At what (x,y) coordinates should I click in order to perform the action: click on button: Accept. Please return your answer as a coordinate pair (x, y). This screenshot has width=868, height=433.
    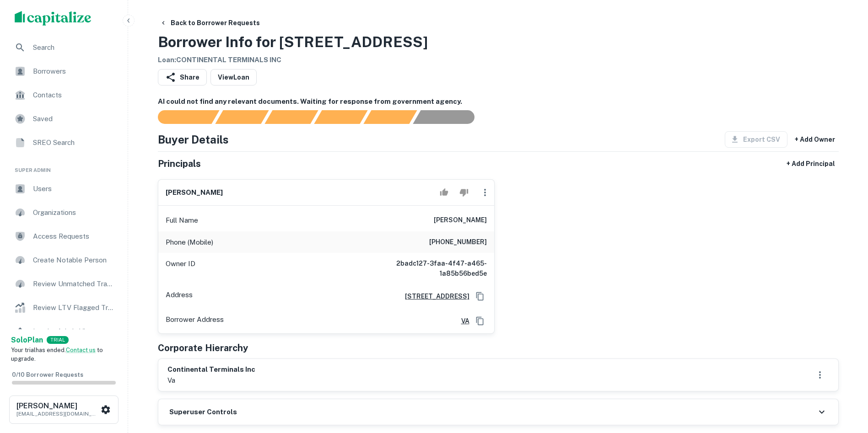
    Looking at the image, I should click on (444, 193).